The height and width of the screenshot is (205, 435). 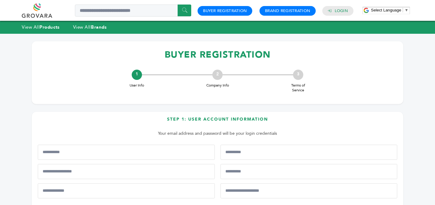 I want to click on span: User Info, so click(x=137, y=85).